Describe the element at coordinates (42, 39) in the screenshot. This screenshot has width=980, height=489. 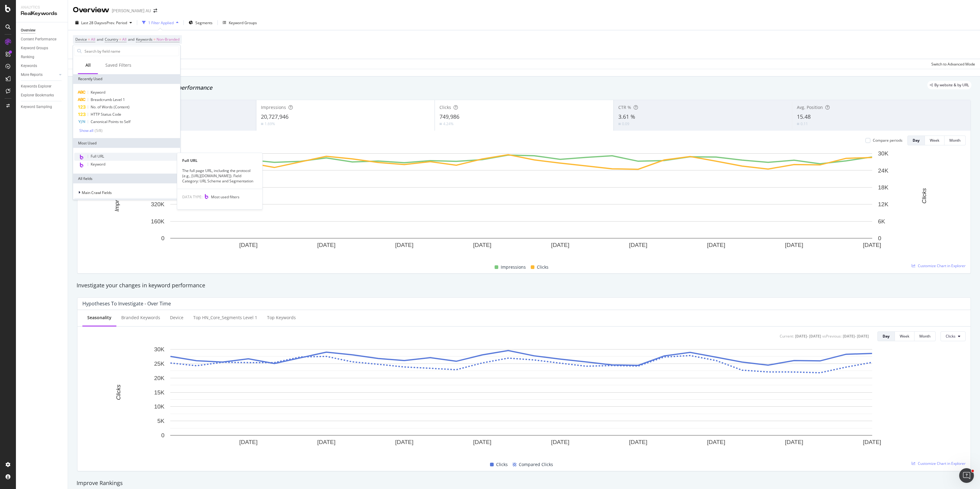
I see `a: Content Performance` at that location.